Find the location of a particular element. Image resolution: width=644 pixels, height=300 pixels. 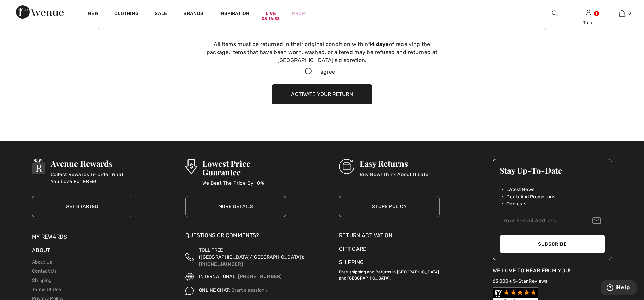

img: Avenue Rewards is located at coordinates (39, 166).